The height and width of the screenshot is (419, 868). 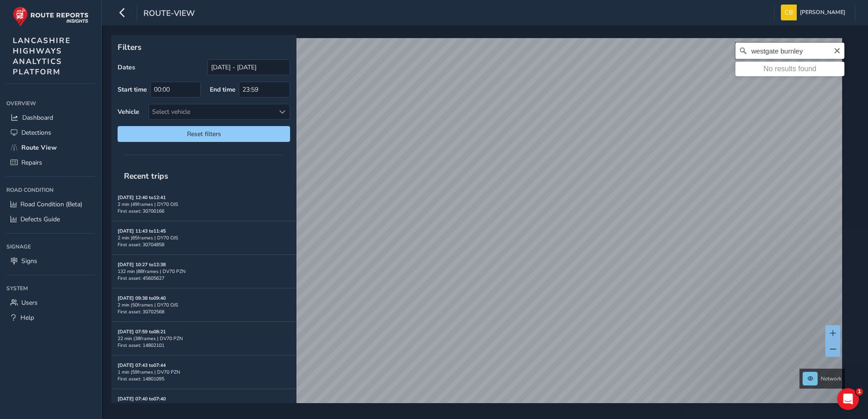 What do you see at coordinates (50, 117) in the screenshot?
I see `a: Dashboard` at bounding box center [50, 117].